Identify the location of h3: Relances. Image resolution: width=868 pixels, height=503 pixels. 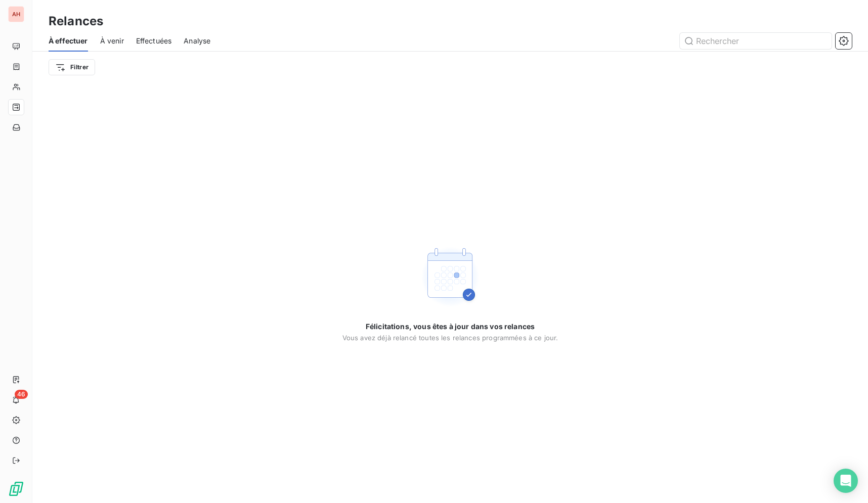
(76, 21).